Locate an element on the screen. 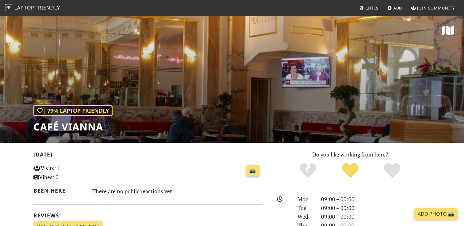 This screenshot has width=464, height=226. h2: Reviews is located at coordinates (148, 216).